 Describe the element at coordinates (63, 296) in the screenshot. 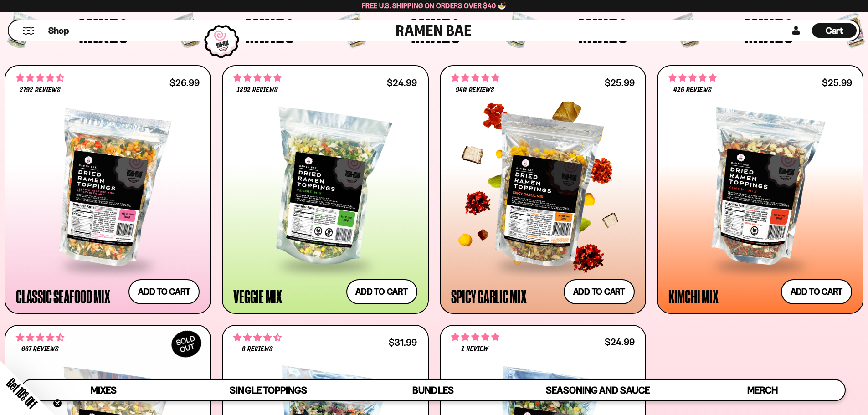

I see `div: Classic Seafood Mix` at that location.